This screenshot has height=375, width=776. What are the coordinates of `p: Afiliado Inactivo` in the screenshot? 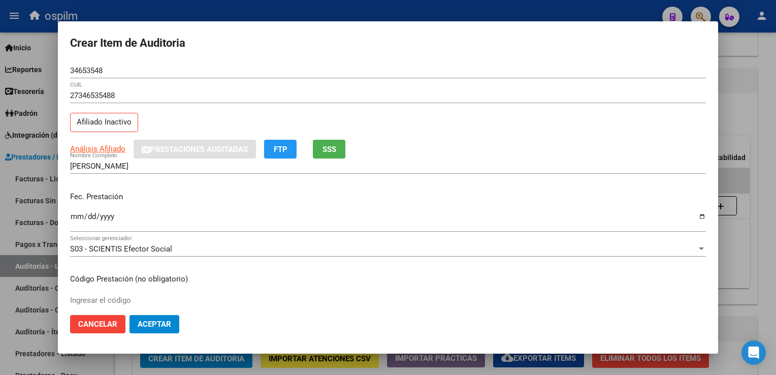 It's located at (104, 122).